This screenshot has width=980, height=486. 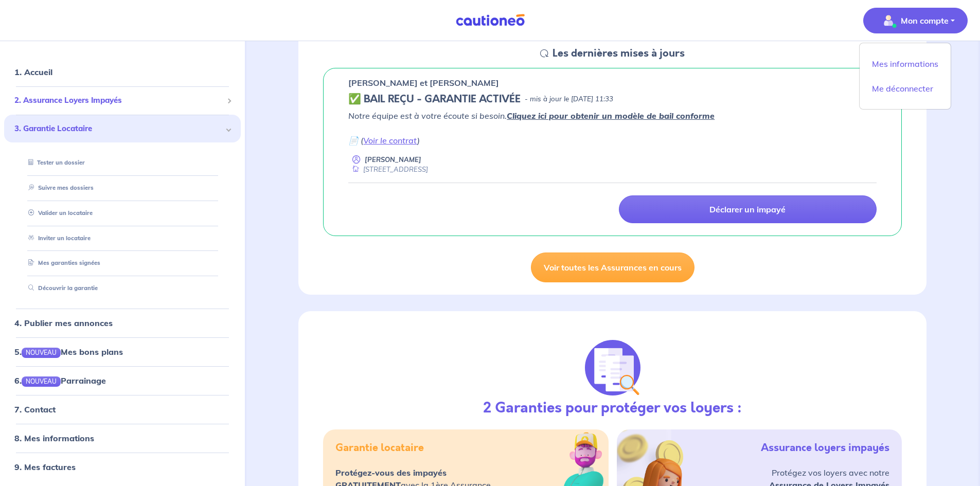 What do you see at coordinates (122, 237) in the screenshot?
I see `div: Inviter un locataire` at bounding box center [122, 237].